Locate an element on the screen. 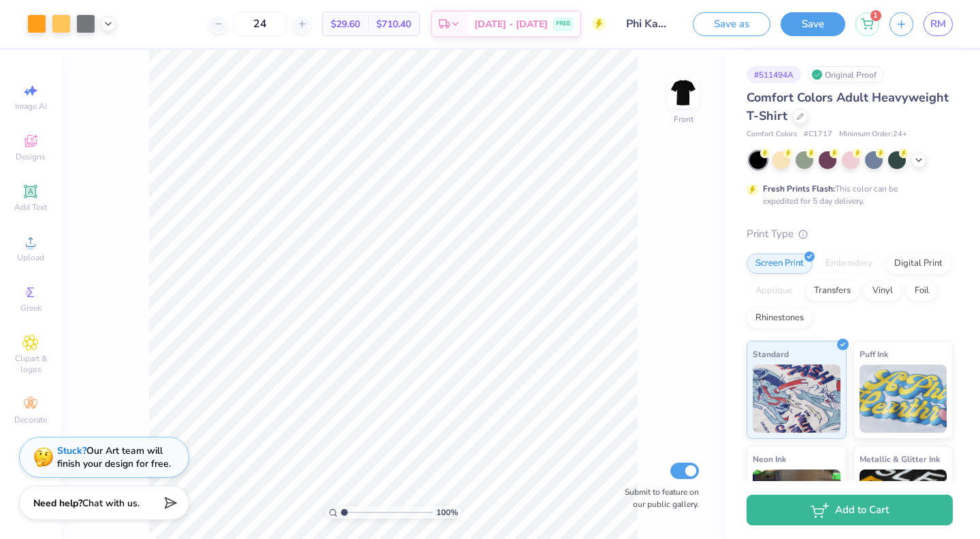 This screenshot has height=539, width=980. strong: Stuck? is located at coordinates (71, 450).